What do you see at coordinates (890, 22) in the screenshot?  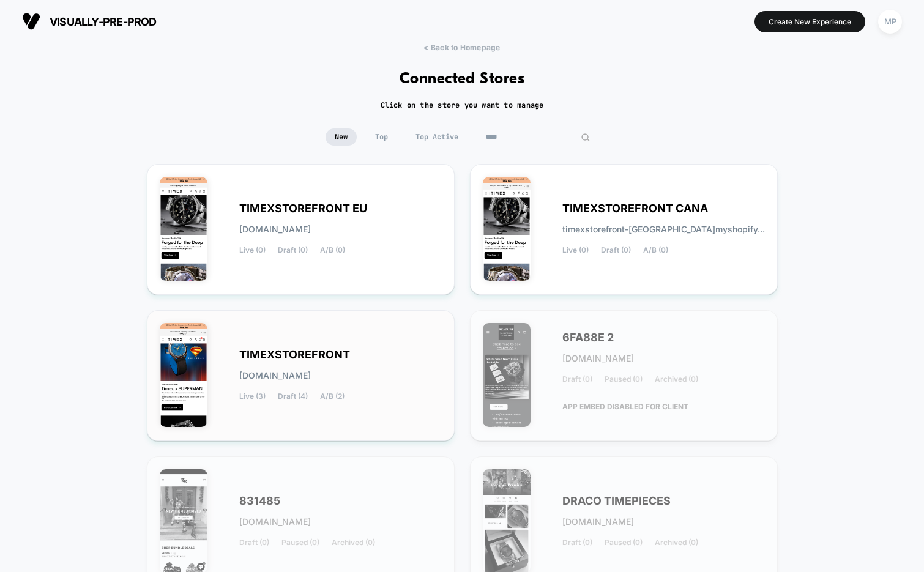 I see `button: MP` at bounding box center [890, 22].